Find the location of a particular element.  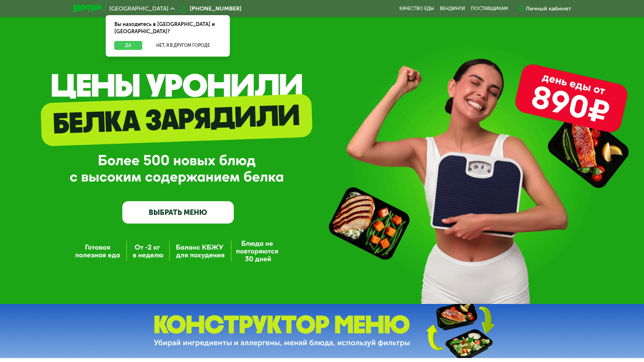

button: Нет, я в другом городе is located at coordinates (183, 46).